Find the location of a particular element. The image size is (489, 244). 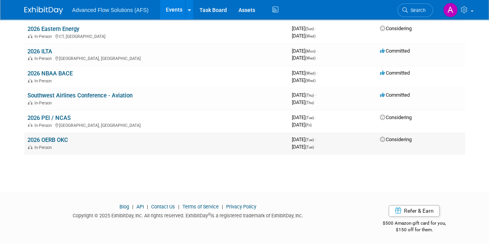

a: Blog is located at coordinates (124, 206).